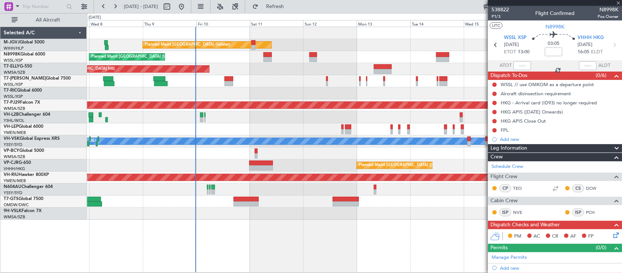  What do you see at coordinates (275, 7) in the screenshot?
I see `span: Refresh` at bounding box center [275, 7].